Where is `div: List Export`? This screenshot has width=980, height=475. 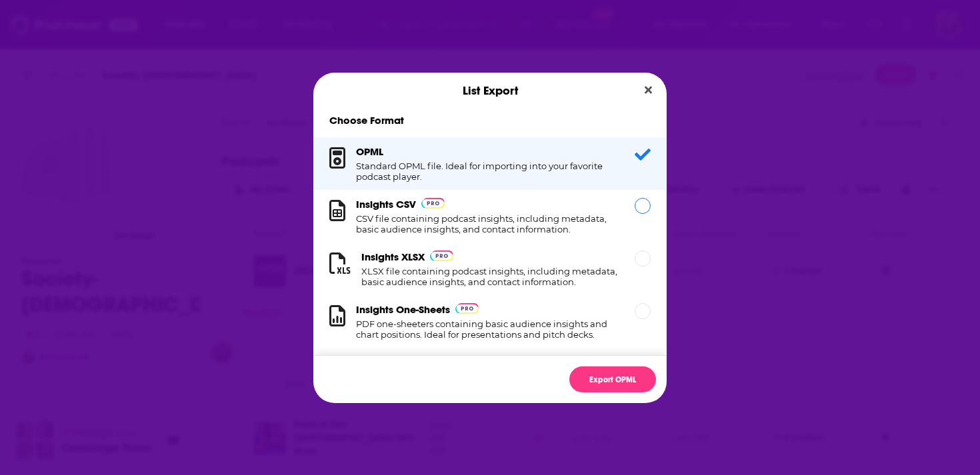
div: List Export is located at coordinates (490, 90).